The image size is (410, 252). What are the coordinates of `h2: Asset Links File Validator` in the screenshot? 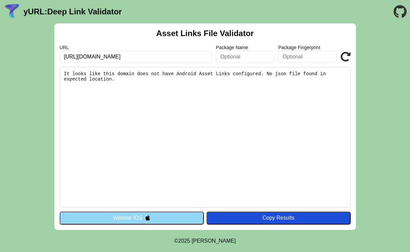 It's located at (205, 33).